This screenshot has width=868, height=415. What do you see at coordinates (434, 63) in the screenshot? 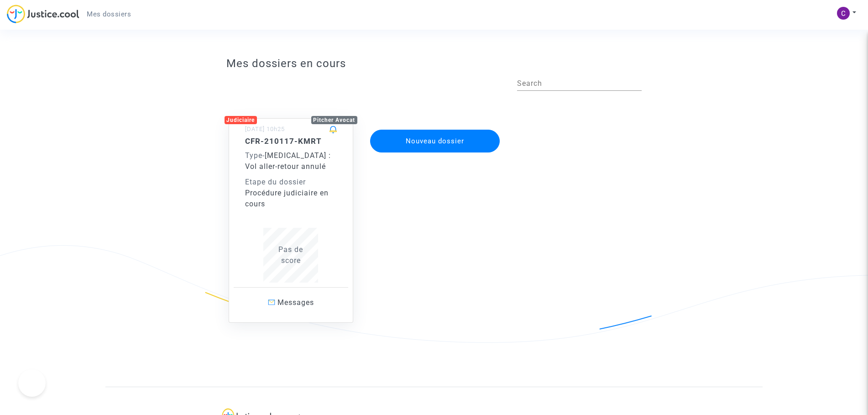
I see `h3: Mes dossiers en cours` at bounding box center [434, 63].